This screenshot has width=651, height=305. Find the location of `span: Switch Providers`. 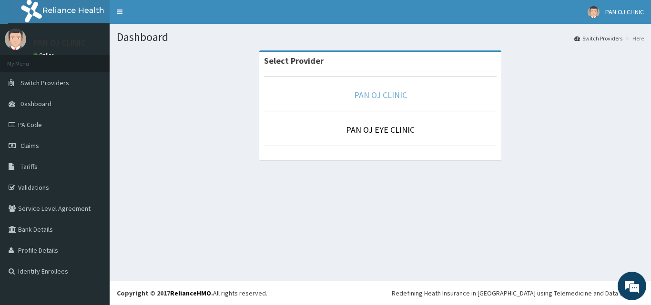

span: Switch Providers is located at coordinates (45, 83).